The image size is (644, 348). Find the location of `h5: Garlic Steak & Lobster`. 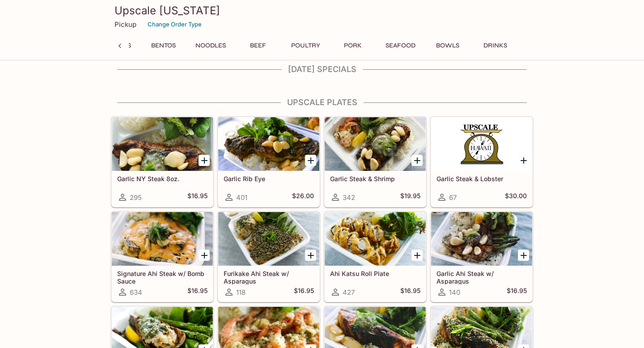

h5: Garlic Steak & Lobster is located at coordinates (482, 178).